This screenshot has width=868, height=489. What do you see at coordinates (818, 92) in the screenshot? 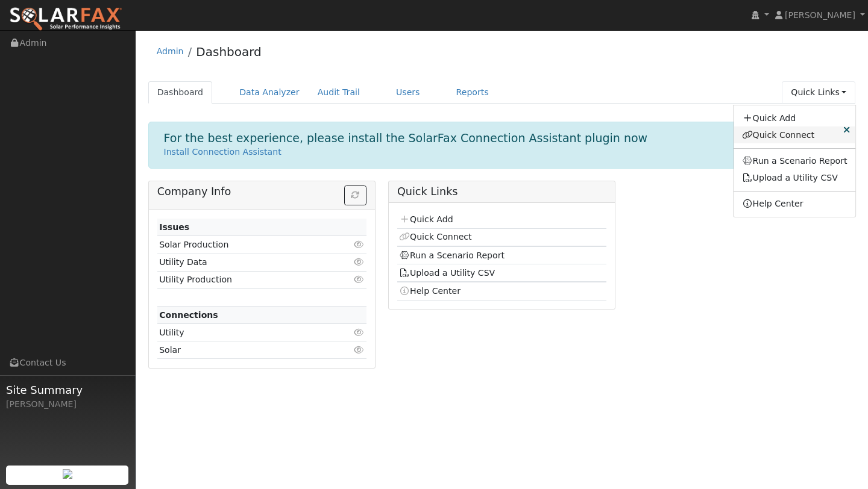
I see `a: Quick Links` at bounding box center [818, 92].